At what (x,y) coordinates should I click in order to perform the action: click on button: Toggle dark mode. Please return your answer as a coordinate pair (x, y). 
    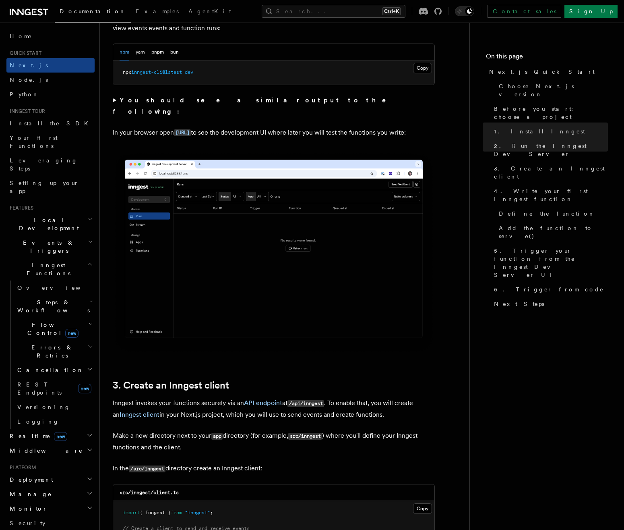
    Looking at the image, I should click on (465, 11).